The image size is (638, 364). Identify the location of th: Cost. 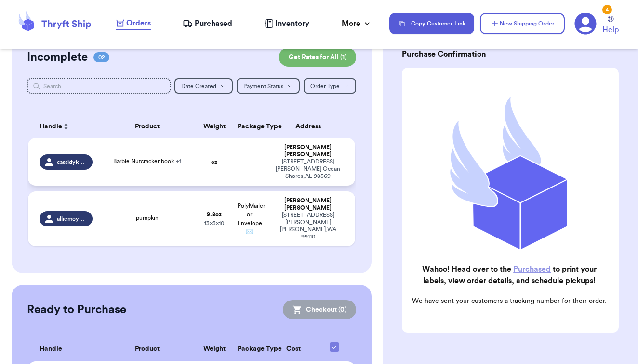
(293, 348).